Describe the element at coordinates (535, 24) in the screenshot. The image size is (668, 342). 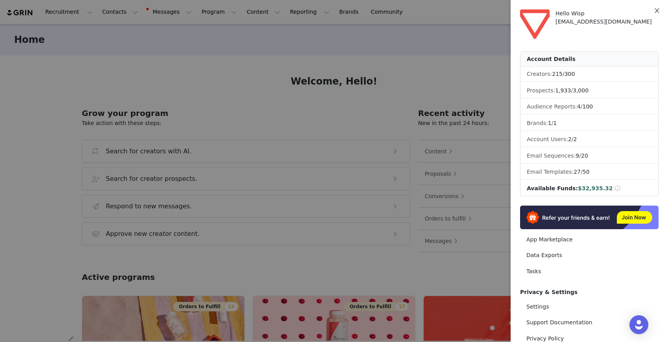
I see `img: 327e58c1-d6cc-47c6-a8eb-87d692f12d60.png` at that location.